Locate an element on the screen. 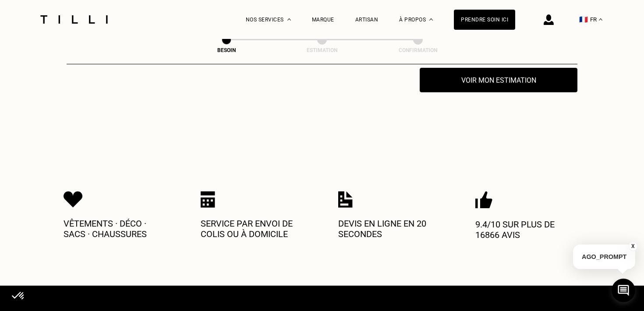 The width and height of the screenshot is (644, 311). a: Artisan is located at coordinates (366, 20).